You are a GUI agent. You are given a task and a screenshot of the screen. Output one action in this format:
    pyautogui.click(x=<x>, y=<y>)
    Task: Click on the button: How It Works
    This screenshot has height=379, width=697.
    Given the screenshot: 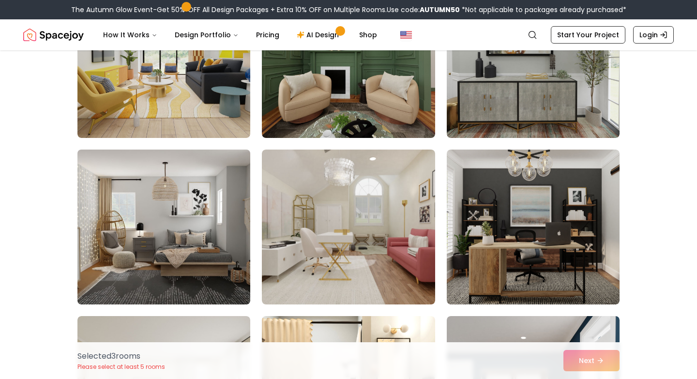 What is the action you would take?
    pyautogui.click(x=130, y=35)
    